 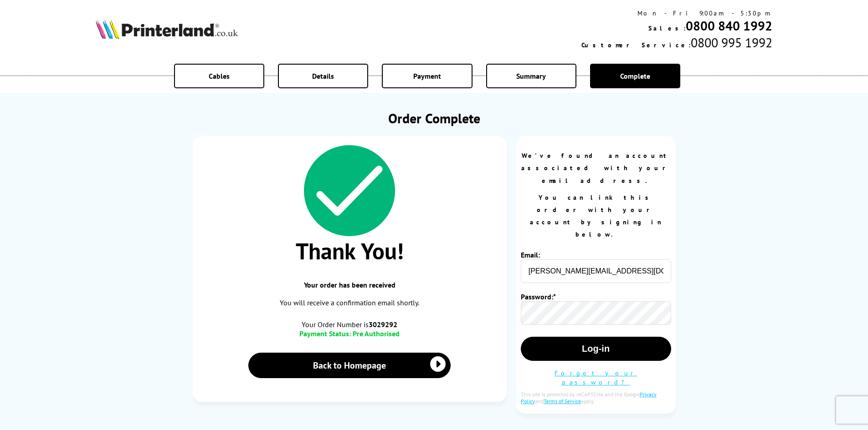 What do you see at coordinates (731, 42) in the screenshot?
I see `span: 0800 995 1992` at bounding box center [731, 42].